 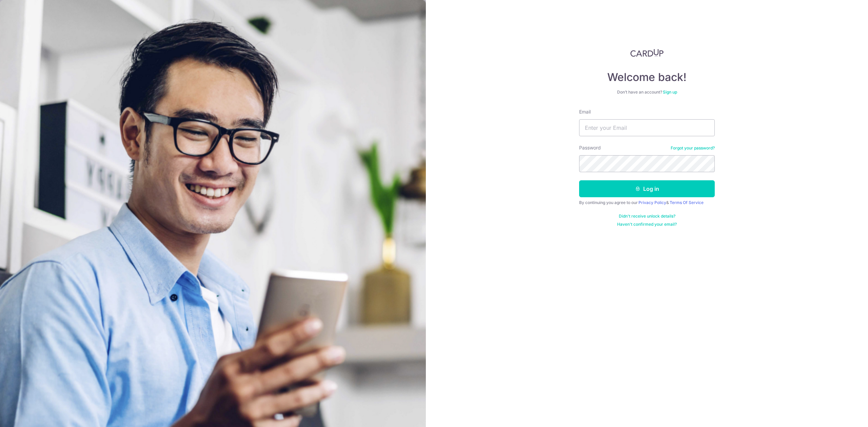 I want to click on div: Don’t have an account?, so click(x=647, y=92).